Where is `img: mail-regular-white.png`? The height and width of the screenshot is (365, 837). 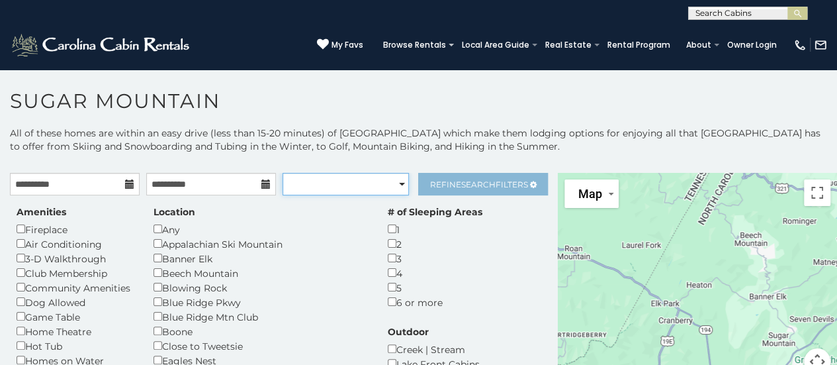
img: mail-regular-white.png is located at coordinates (820, 45).